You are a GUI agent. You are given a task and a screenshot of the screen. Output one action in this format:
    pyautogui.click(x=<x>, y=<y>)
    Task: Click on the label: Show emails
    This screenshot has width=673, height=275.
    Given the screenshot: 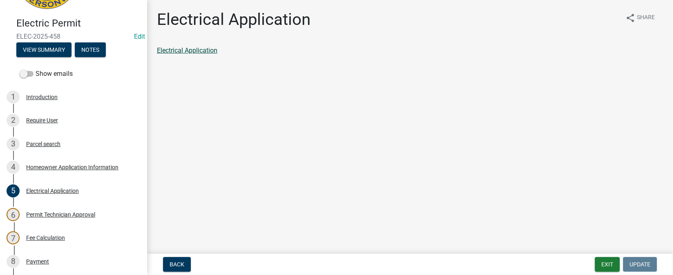 What is the action you would take?
    pyautogui.click(x=46, y=74)
    